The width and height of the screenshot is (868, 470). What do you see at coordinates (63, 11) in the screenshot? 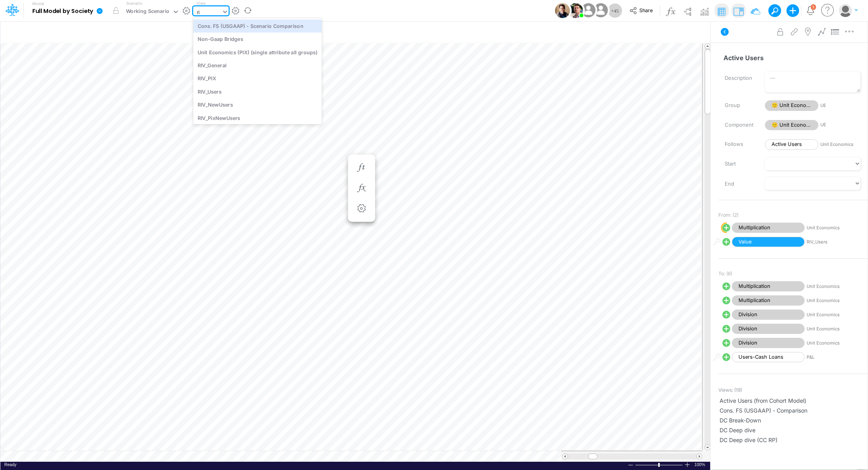
I see `b: Full Model by Society` at bounding box center [63, 11].